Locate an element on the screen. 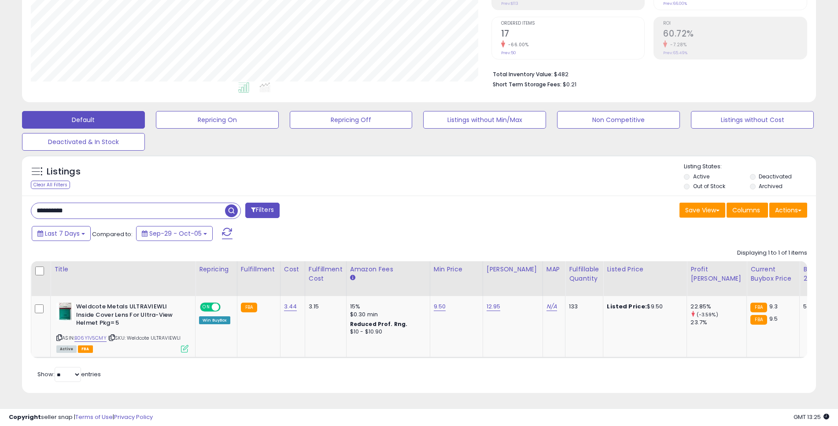 The image size is (838, 426). strong: Copyright is located at coordinates (25, 416).